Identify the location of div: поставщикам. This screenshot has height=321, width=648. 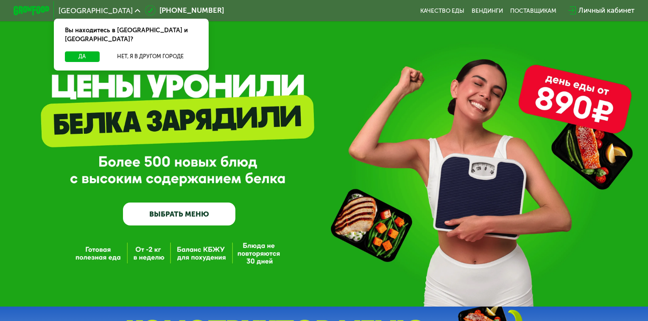
(533, 11).